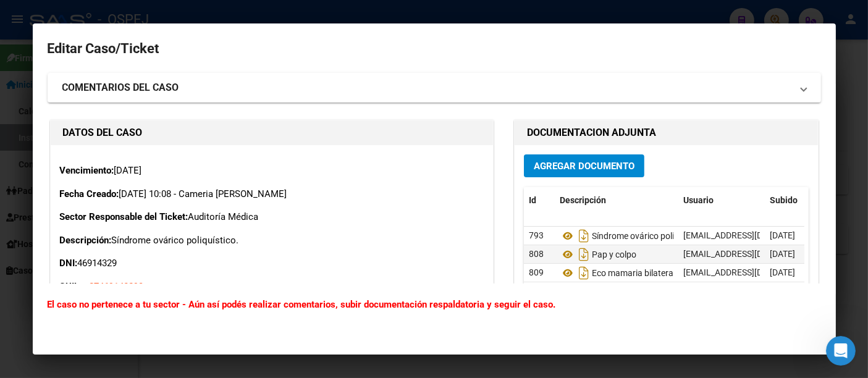 Image resolution: width=868 pixels, height=378 pixels. What do you see at coordinates (721, 200) in the screenshot?
I see `datatable-header-cell: Usuario` at bounding box center [721, 200].